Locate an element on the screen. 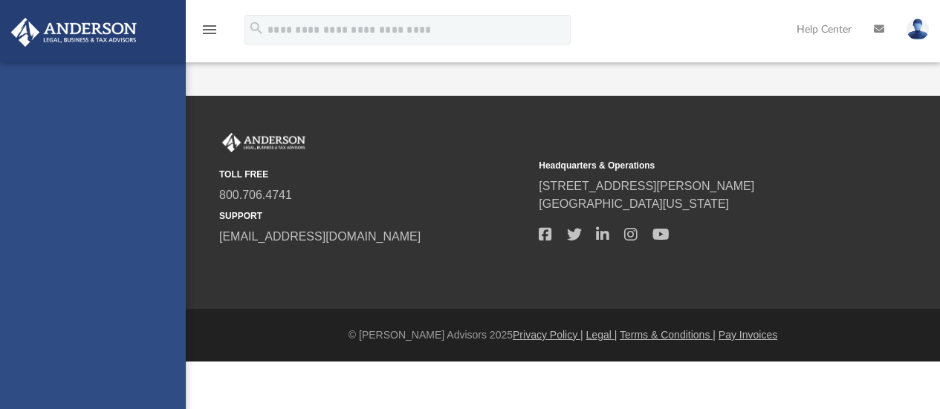  a: Pay Invoices is located at coordinates (747, 335).